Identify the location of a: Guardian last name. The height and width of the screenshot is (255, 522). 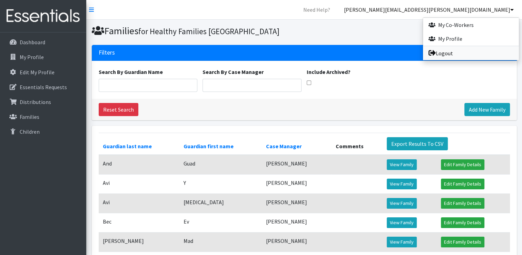
(127, 146).